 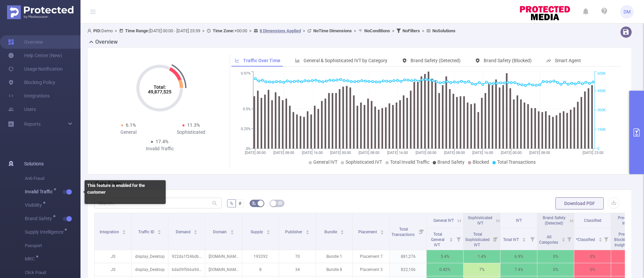 What do you see at coordinates (29, 96) in the screenshot?
I see `a: Integrations` at bounding box center [29, 96].